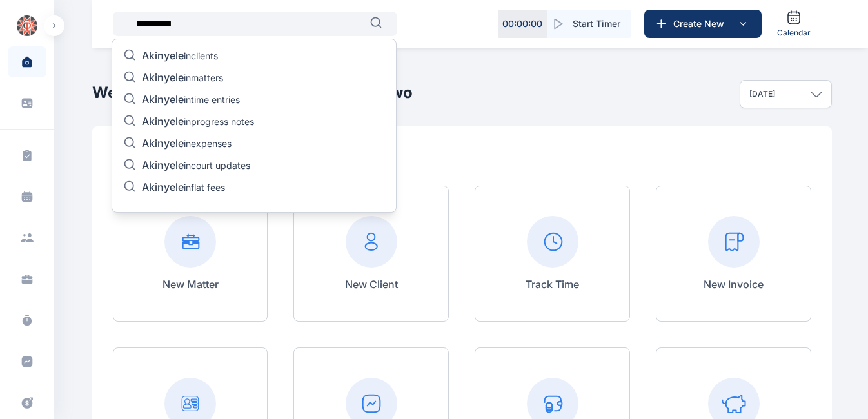 This screenshot has height=419, width=868. Describe the element at coordinates (372, 284) in the screenshot. I see `p: New Client` at that location.